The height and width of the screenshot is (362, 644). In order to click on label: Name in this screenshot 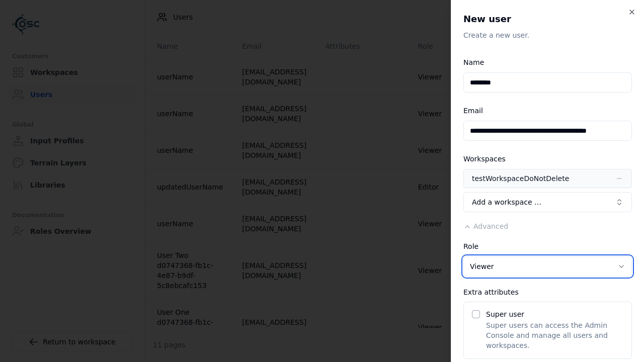, I will do `click(473, 62)`.